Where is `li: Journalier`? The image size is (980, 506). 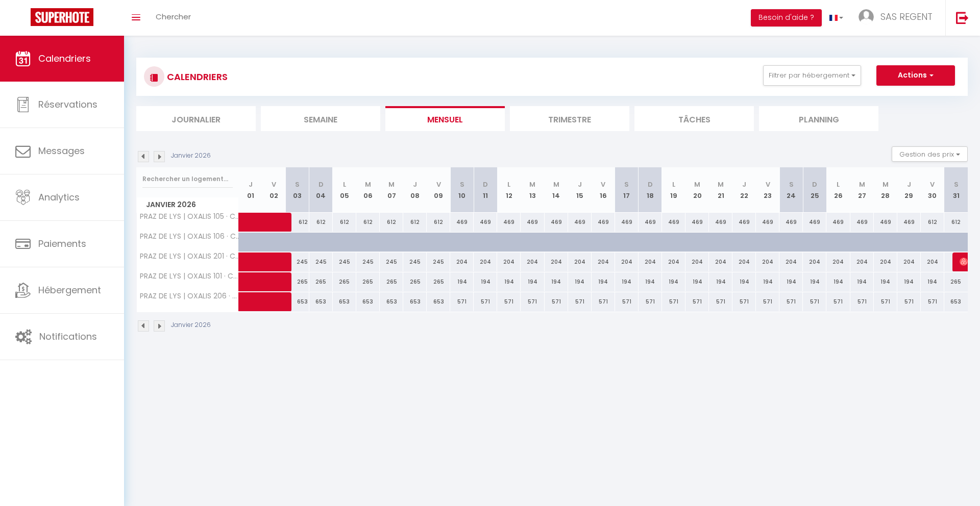
li: Journalier is located at coordinates (196, 118).